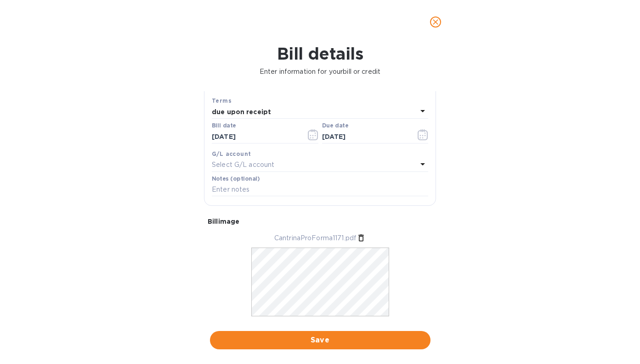 The height and width of the screenshot is (364, 640). I want to click on p: Enter information for your bill or credit, so click(320, 71).